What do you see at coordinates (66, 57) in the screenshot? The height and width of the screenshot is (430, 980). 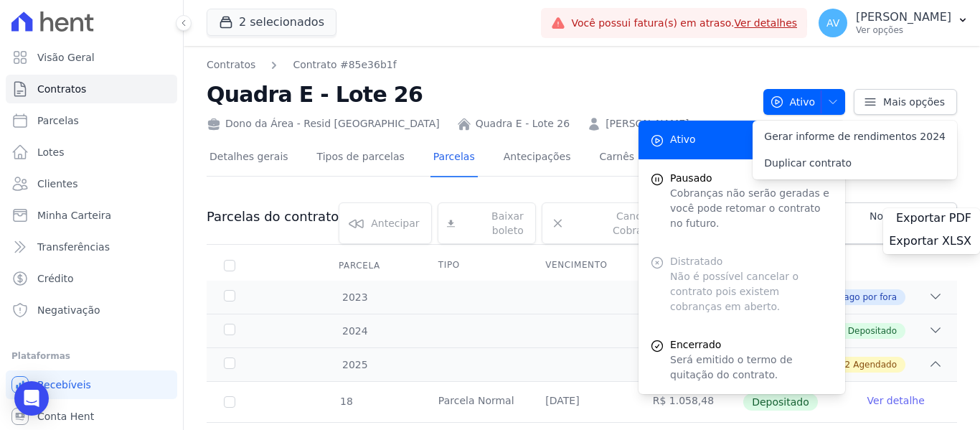 I see `span: Visão Geral` at bounding box center [66, 57].